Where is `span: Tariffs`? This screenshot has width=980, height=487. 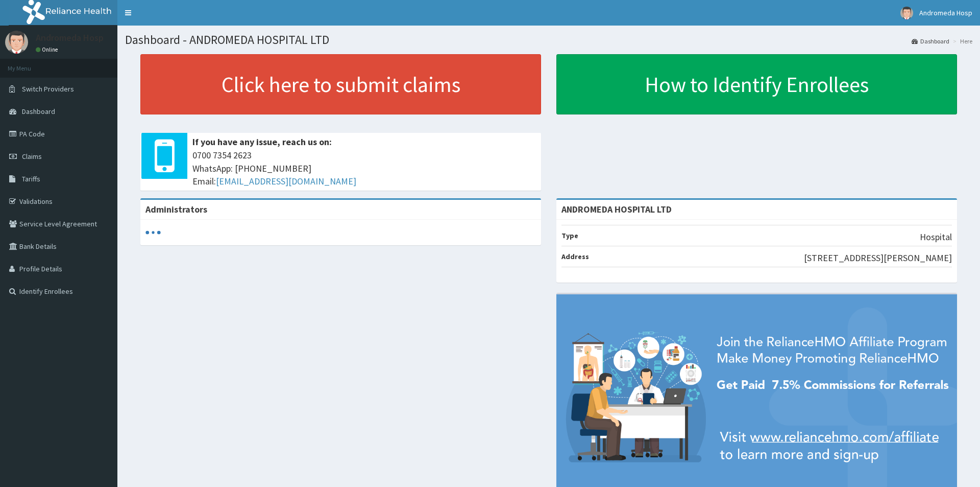
span: Tariffs is located at coordinates (31, 179).